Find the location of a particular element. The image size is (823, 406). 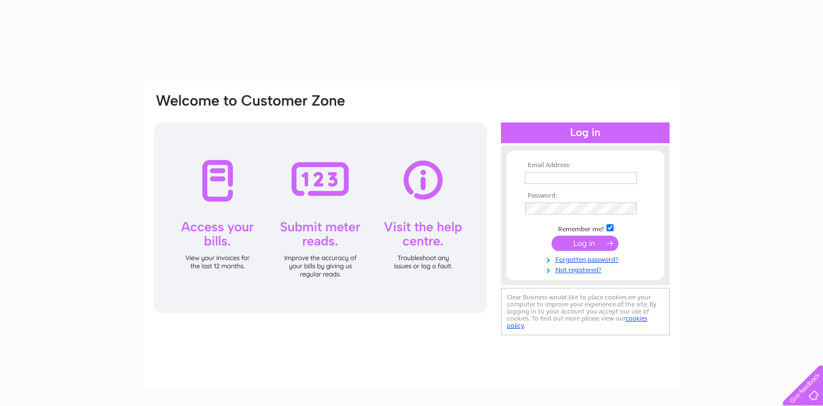

a: Not registered? is located at coordinates (586, 269).